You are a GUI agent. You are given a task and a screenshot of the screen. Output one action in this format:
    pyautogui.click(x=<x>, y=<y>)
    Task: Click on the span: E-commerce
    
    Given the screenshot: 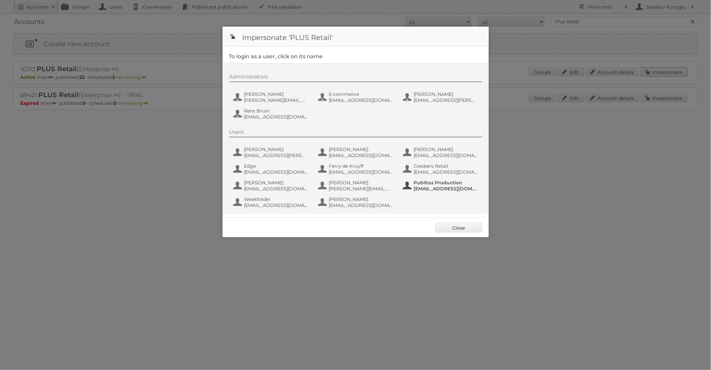 What is the action you would take?
    pyautogui.click(x=361, y=94)
    